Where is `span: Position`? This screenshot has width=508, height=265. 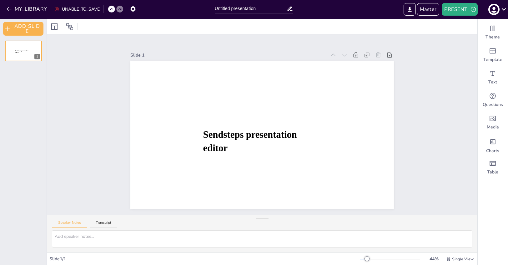 span: Position is located at coordinates (70, 27).